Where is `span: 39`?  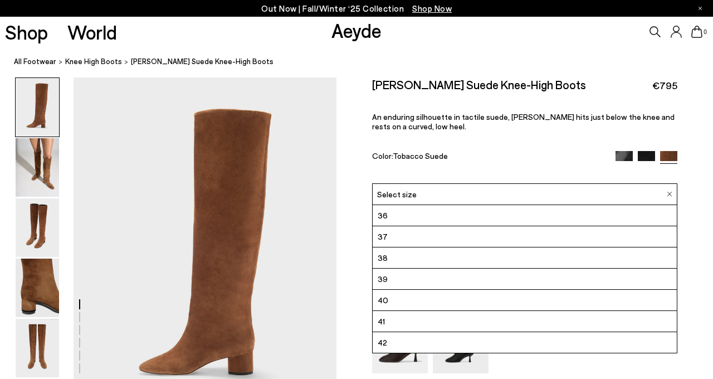
span: 39 is located at coordinates (383, 279).